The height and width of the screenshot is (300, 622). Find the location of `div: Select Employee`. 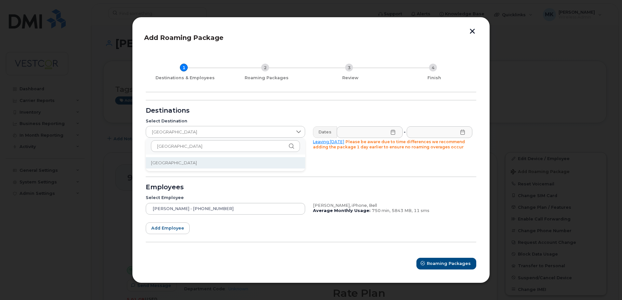

div: Select Employee is located at coordinates (225, 198).